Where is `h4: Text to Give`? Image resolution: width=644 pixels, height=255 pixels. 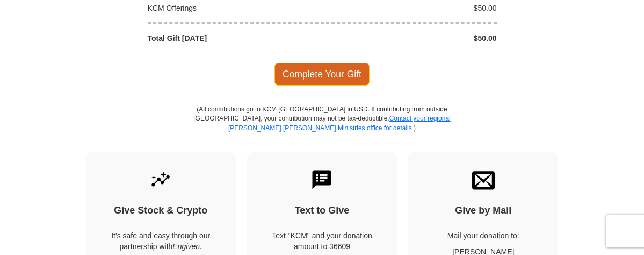
h4: Text to Give is located at coordinates (322, 211).